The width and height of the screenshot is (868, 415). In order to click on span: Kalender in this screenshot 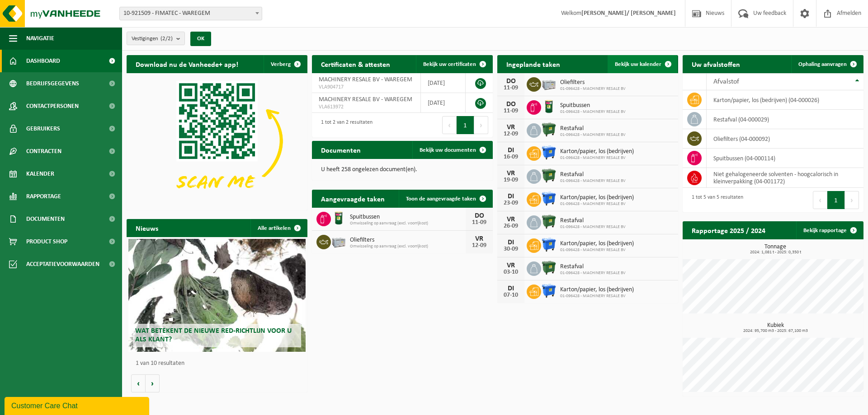, I will do `click(40, 174)`.